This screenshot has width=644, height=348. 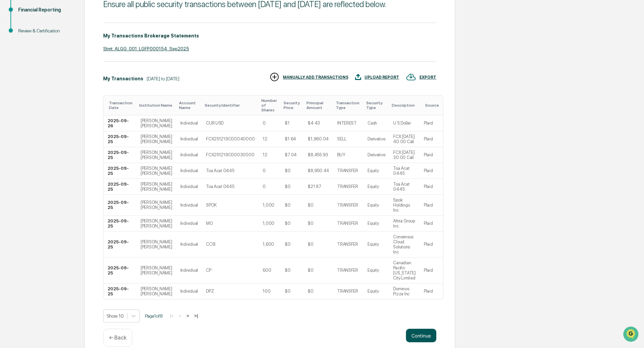 What do you see at coordinates (347, 123) in the screenshot?
I see `div: INTEREST` at bounding box center [347, 123].